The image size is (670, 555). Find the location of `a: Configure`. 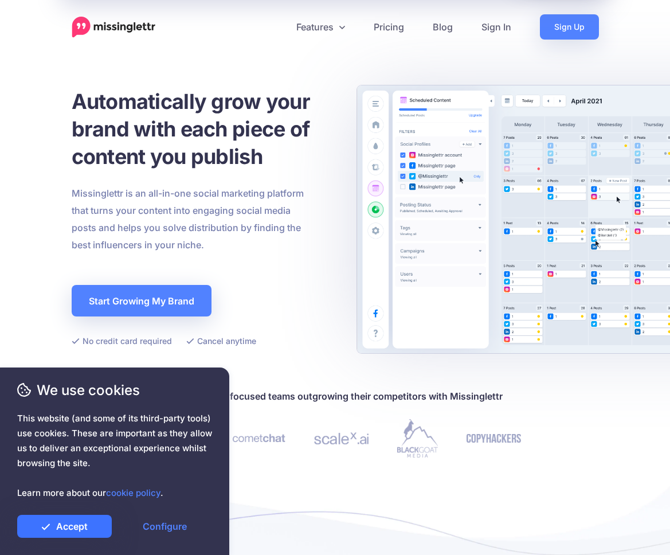

a: Configure is located at coordinates (164, 526).